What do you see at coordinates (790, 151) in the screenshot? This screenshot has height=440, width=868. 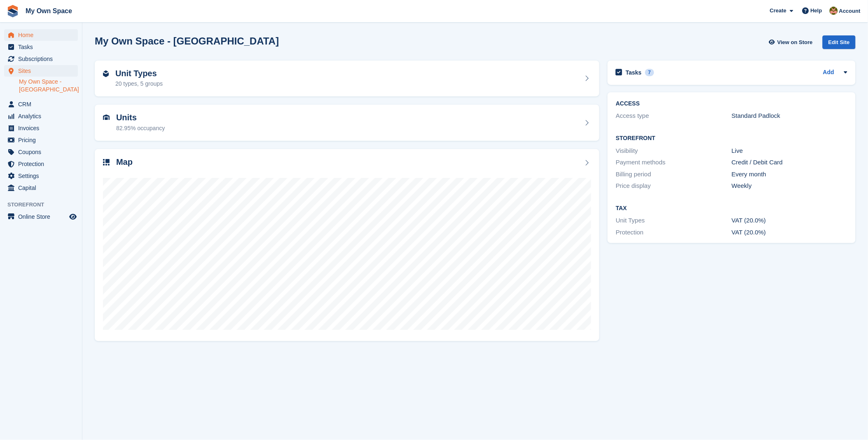 I see `div: Live` at bounding box center [790, 151].